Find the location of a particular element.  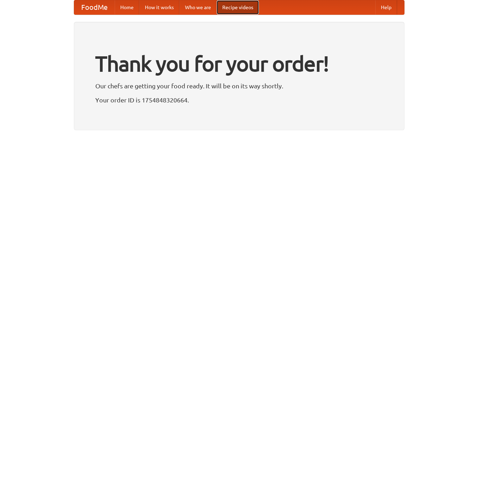

a: How it works is located at coordinates (159, 7).